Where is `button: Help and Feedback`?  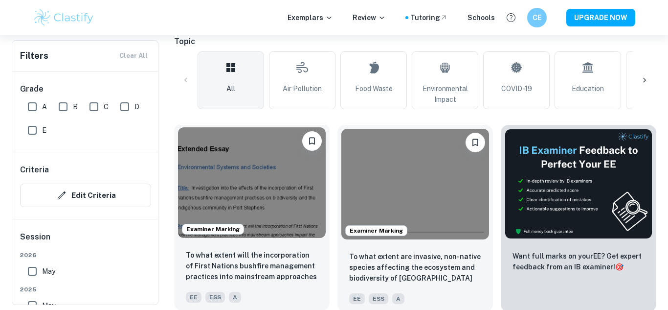 button: Help and Feedback is located at coordinates (511, 18).